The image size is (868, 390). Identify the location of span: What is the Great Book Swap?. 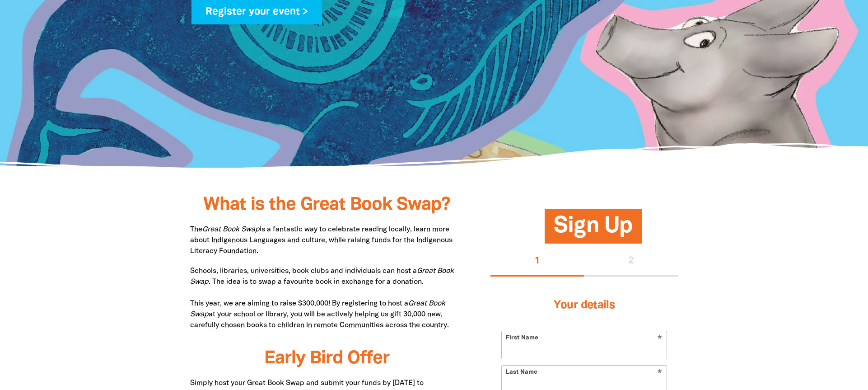
(327, 205).